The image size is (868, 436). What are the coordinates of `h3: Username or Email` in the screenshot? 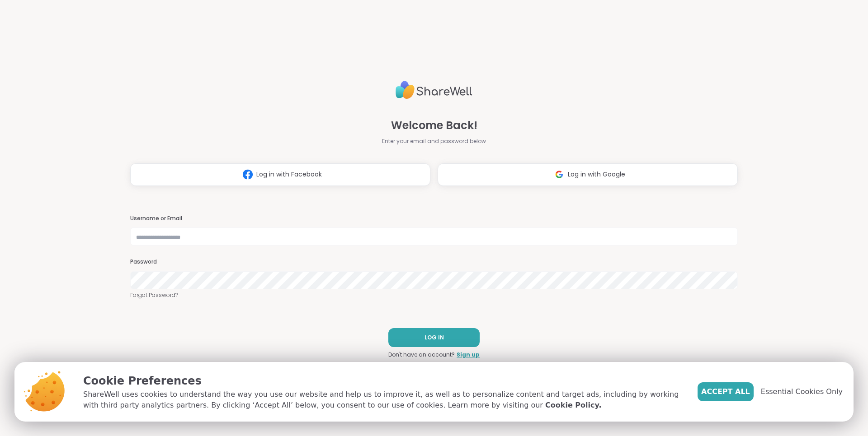 It's located at (434, 218).